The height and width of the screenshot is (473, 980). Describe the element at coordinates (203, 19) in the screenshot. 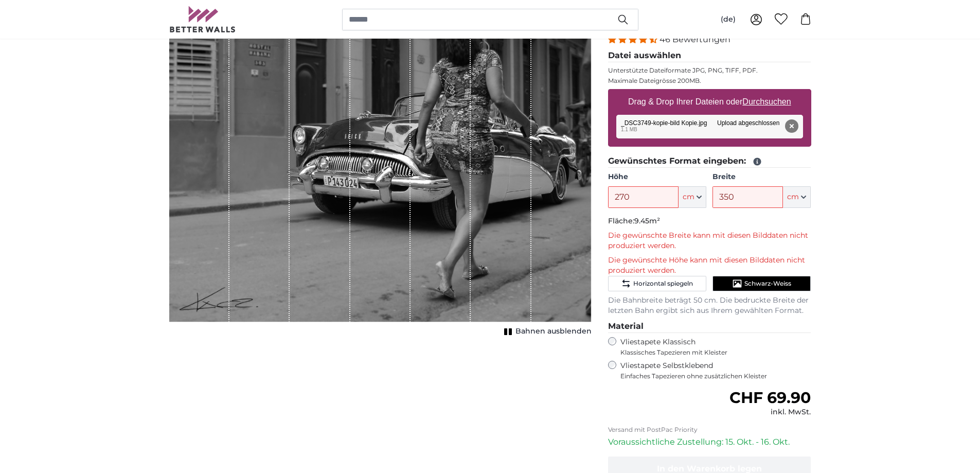

I see `img: Betterwalls` at that location.